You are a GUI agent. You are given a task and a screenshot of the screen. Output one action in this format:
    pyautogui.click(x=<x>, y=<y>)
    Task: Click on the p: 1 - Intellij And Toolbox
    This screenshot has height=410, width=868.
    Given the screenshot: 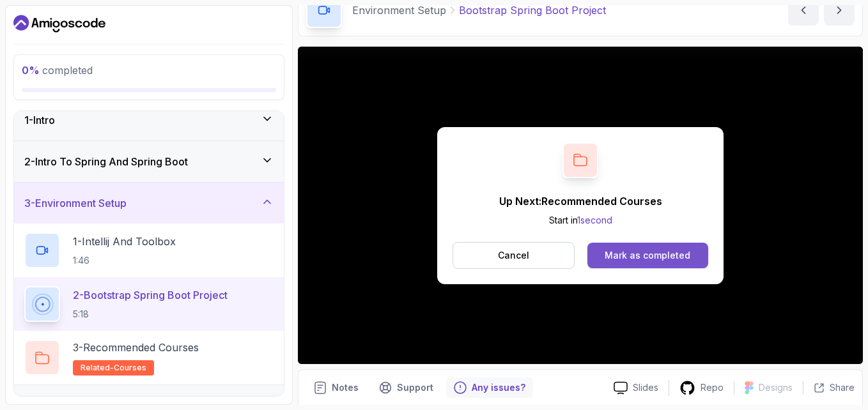 What is the action you would take?
    pyautogui.click(x=124, y=242)
    